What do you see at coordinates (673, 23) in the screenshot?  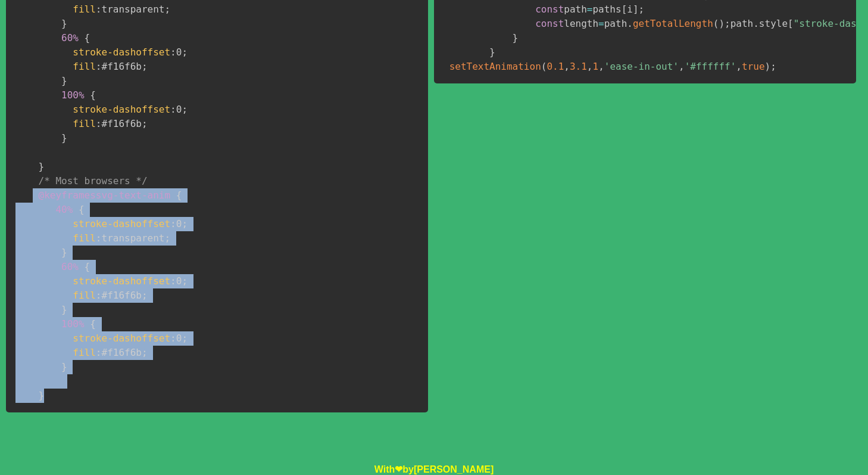 I see `span: getTotalLength` at bounding box center [673, 23].